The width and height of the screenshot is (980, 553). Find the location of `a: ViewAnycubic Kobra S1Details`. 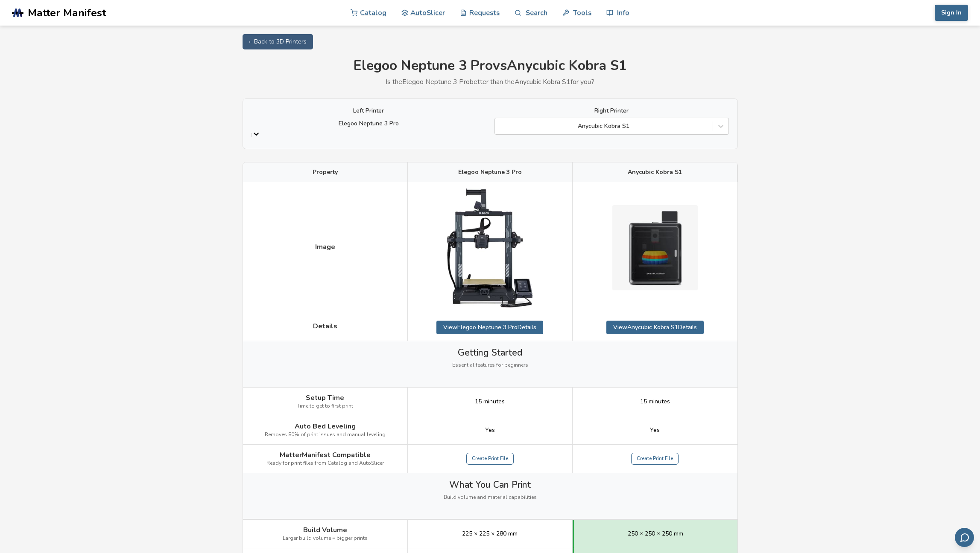

a: ViewAnycubic Kobra S1Details is located at coordinates (655, 328).